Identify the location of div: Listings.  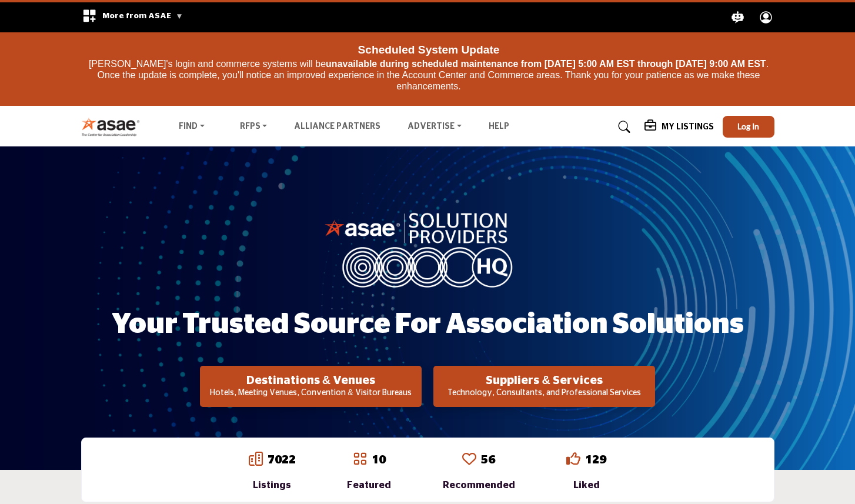
(273, 485).